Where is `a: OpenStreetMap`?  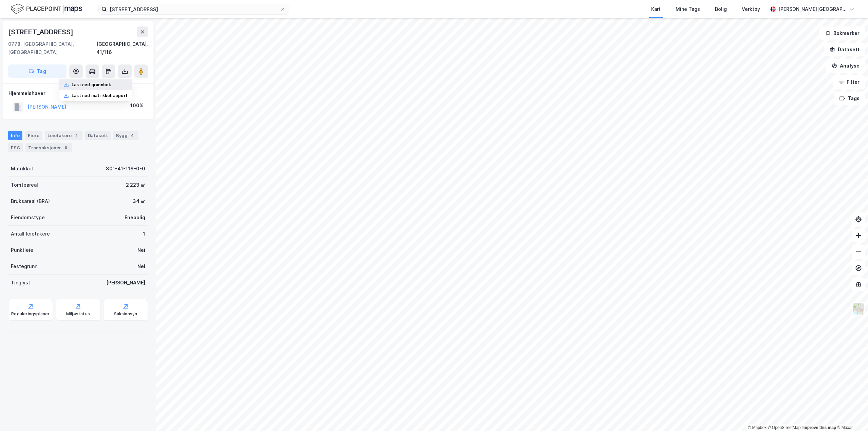 a: OpenStreetMap is located at coordinates (784, 428).